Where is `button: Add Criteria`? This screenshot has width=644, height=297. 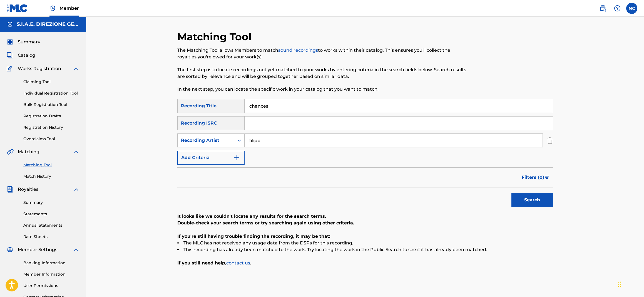 button: Add Criteria is located at coordinates (211, 158).